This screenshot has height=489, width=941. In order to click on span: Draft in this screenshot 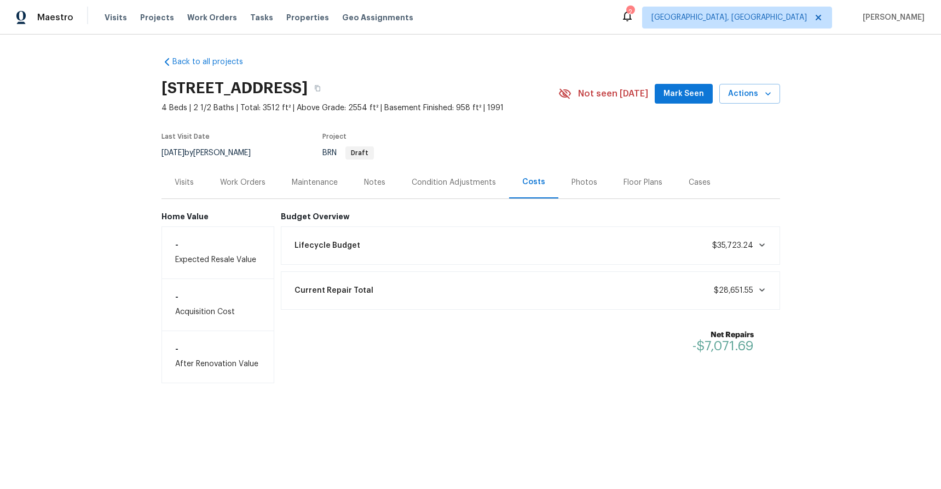, I will do `click(360, 153)`.